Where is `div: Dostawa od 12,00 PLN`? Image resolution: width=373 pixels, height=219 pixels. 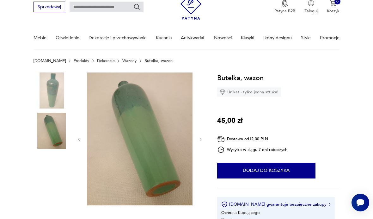 div: Dostawa od 12,00 PLN is located at coordinates (252, 139).